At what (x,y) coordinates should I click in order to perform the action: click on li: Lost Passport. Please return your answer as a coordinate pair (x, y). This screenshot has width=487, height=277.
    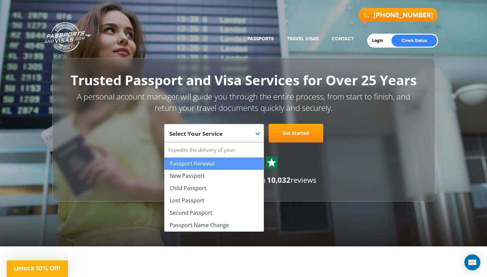
    Looking at the image, I should click on (214, 201).